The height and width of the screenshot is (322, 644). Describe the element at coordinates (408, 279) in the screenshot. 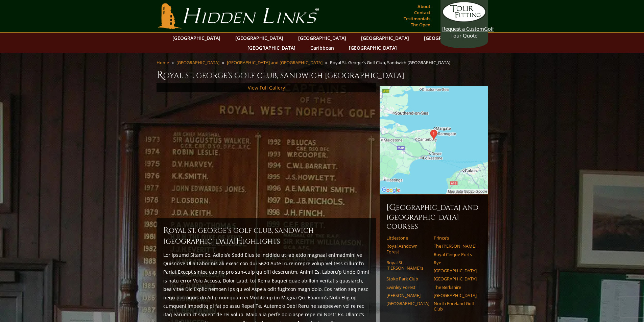

I see `a: Stoke Park Club` at that location.